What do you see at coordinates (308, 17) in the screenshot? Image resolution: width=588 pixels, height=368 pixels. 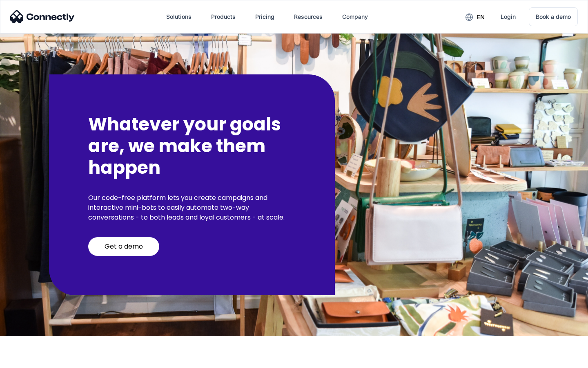 I see `div: Resources` at bounding box center [308, 17].